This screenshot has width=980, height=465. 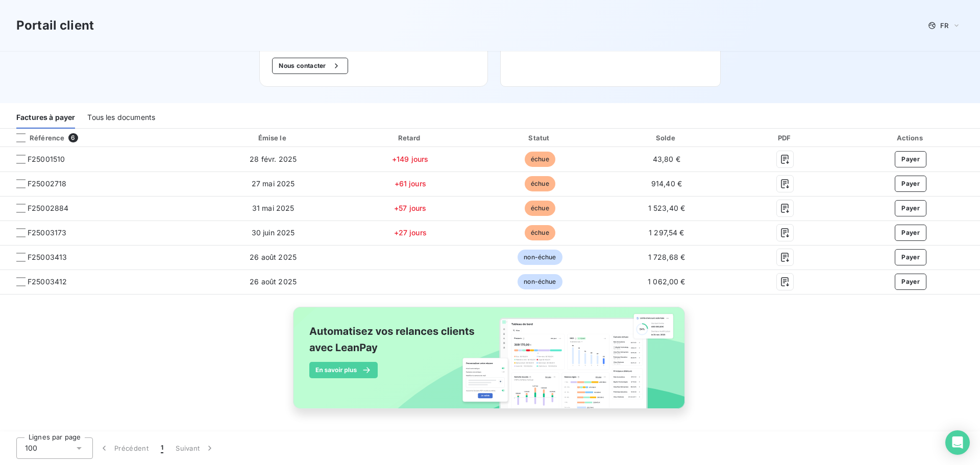 I want to click on span: +149 jours, so click(x=410, y=159).